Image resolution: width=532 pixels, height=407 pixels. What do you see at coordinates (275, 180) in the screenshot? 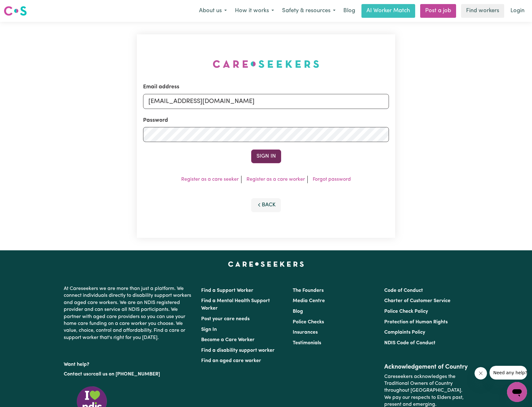
I see `a: Register as a care worker` at bounding box center [275, 180].